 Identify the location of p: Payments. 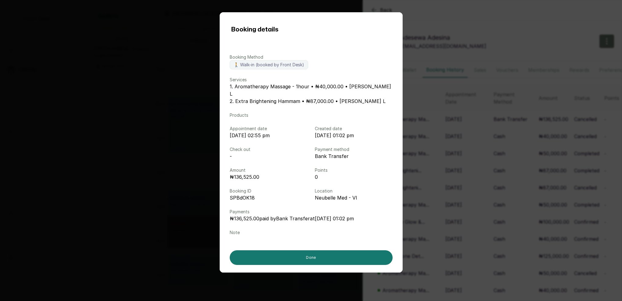
(311, 211).